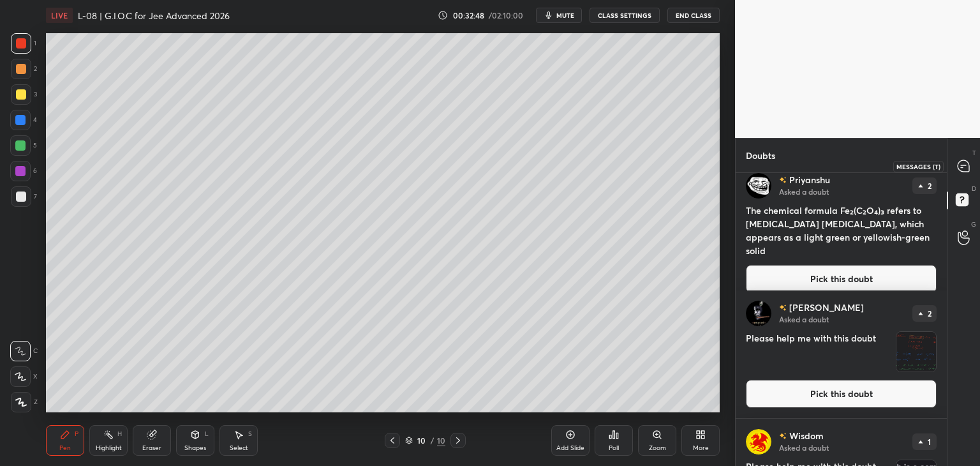 Image resolution: width=980 pixels, height=466 pixels. I want to click on div: X, so click(24, 376).